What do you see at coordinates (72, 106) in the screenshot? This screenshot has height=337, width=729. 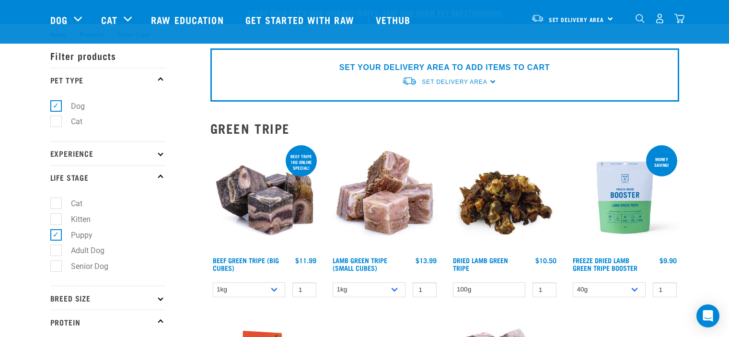 I see `label: Dog` at bounding box center [72, 106].